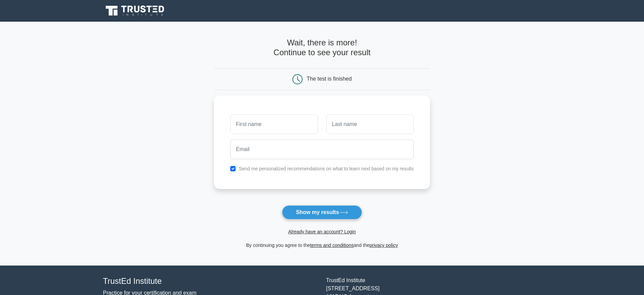 This screenshot has width=644, height=295. I want to click on h4: TrustEd Institute, so click(211, 281).